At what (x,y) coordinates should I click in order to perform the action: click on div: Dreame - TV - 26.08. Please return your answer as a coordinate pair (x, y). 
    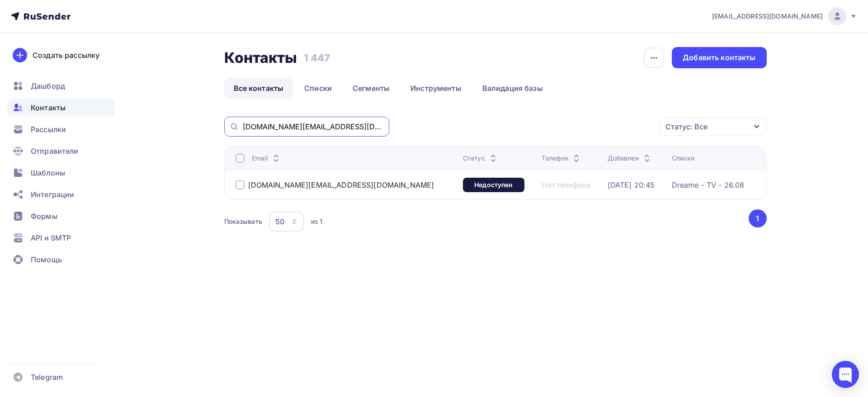
    Looking at the image, I should click on (708, 185).